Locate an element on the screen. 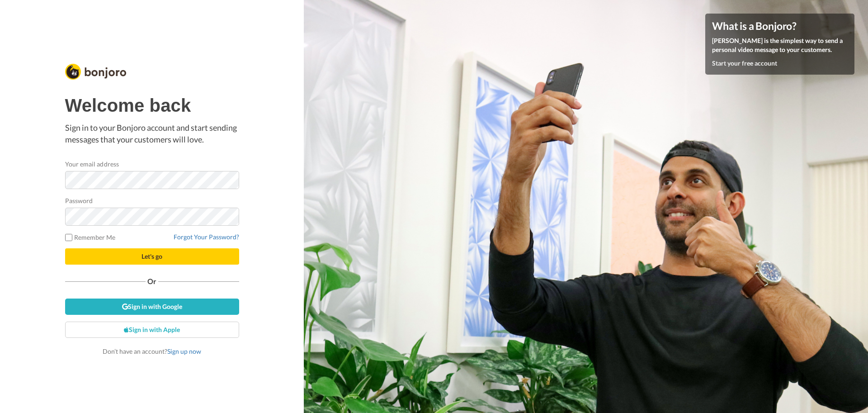  a: Sign up now is located at coordinates (184, 350).